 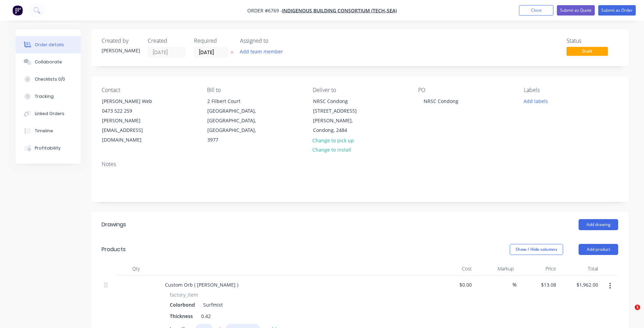 What do you see at coordinates (342, 130) in the screenshot?
I see `div: Condong, 2484` at bounding box center [342, 130].